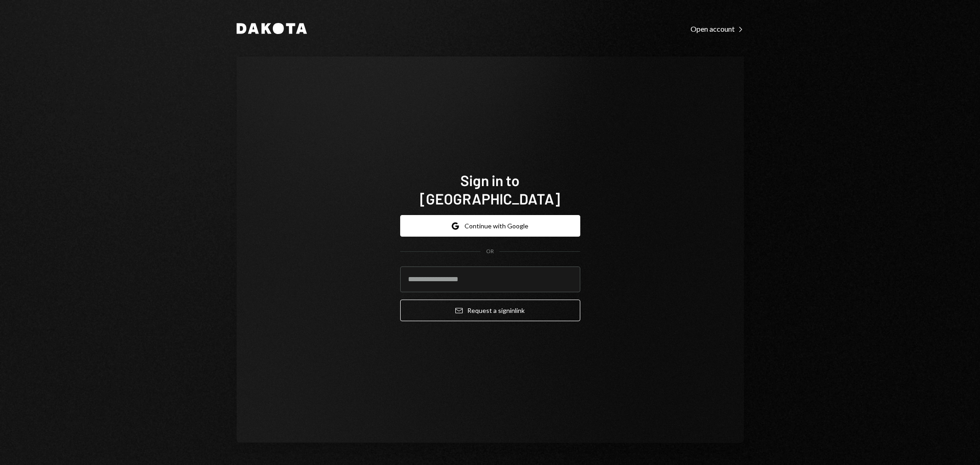  What do you see at coordinates (490, 310) in the screenshot?
I see `button: Request a signinlink` at bounding box center [490, 310].